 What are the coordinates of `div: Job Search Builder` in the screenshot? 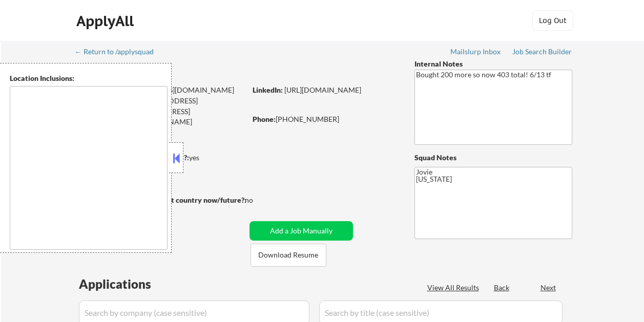 It's located at (542, 52).